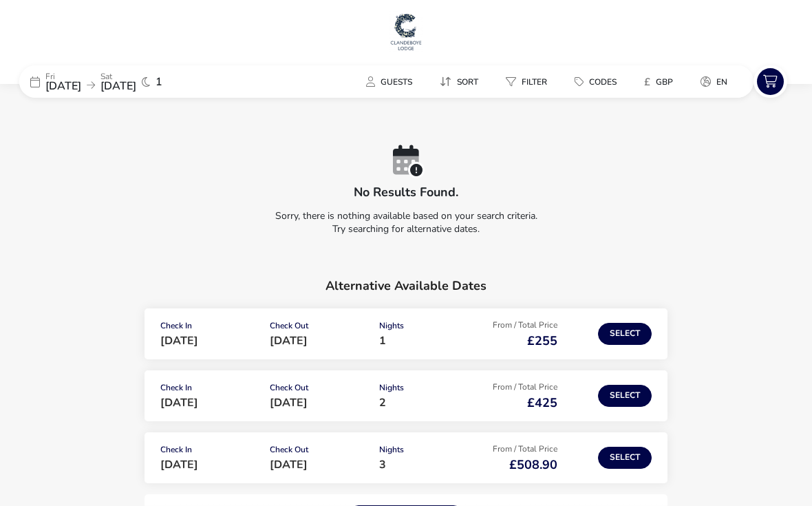 This screenshot has height=506, width=812. I want to click on naf-pibe-menu-bar-item: en, so click(717, 81).